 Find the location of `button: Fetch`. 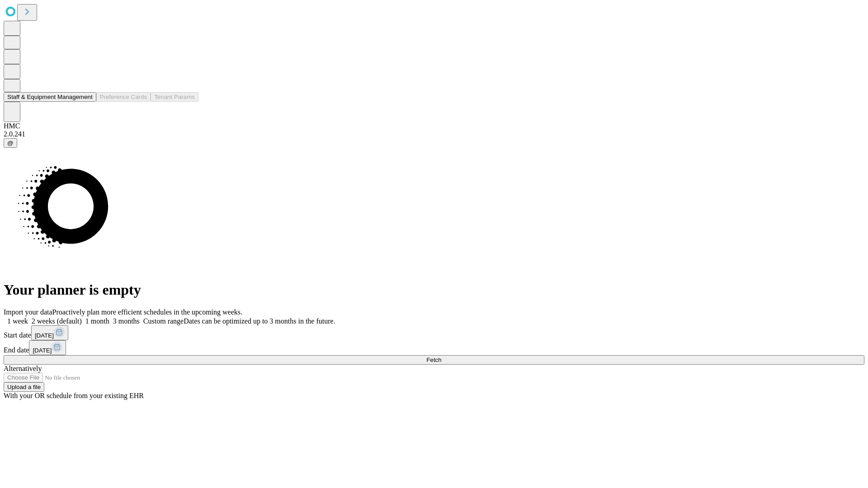

button: Fetch is located at coordinates (434, 359).